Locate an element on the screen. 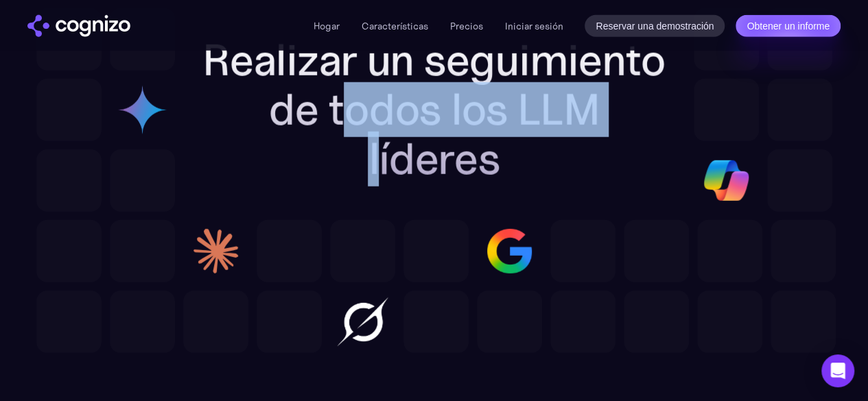  font: Realizar un seguimiento de todos los LLM líderes is located at coordinates (434, 110).